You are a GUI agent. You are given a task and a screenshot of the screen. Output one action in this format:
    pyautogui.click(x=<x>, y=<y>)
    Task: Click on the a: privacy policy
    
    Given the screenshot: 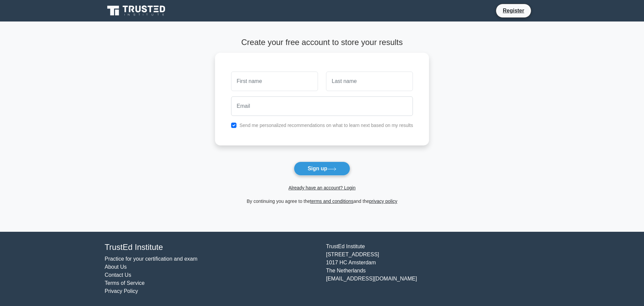 What is the action you would take?
    pyautogui.click(x=383, y=201)
    